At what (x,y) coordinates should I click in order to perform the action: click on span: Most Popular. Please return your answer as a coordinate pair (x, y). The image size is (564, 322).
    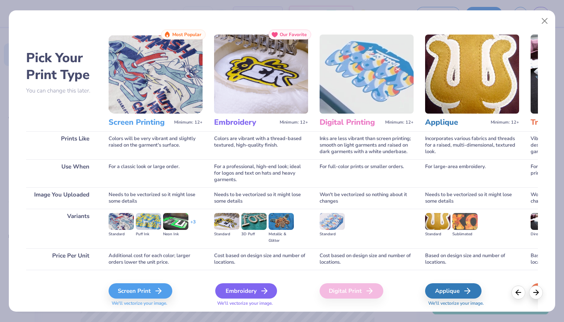
    Looking at the image, I should click on (187, 35).